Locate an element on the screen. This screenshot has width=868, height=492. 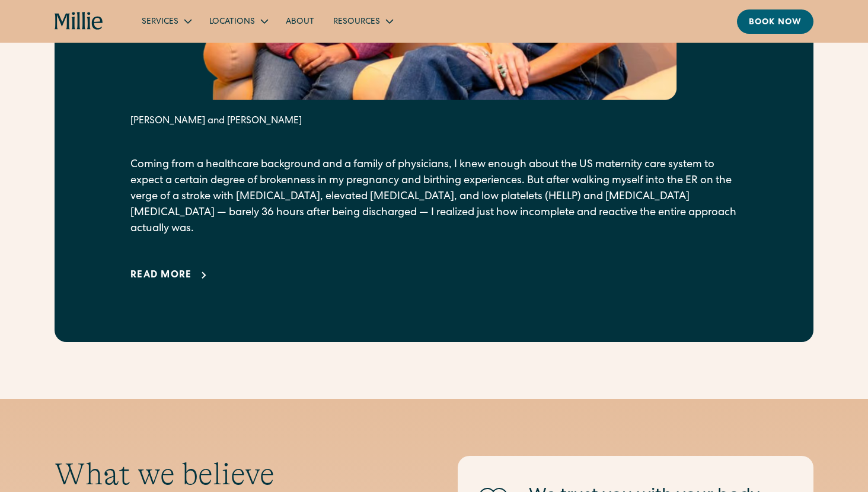
p: Coming from a healthcare background and a family of physicians, I knew enough about the US matern... is located at coordinates (434, 197).